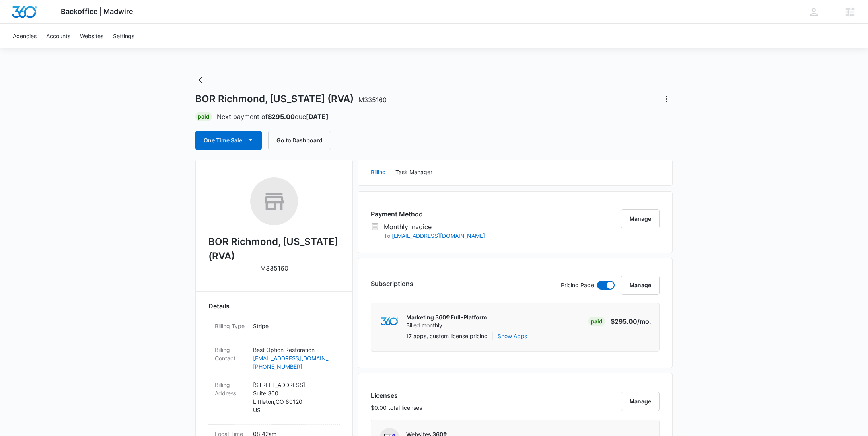 The image size is (868, 436). I want to click on a: Go to Dashboard, so click(299, 140).